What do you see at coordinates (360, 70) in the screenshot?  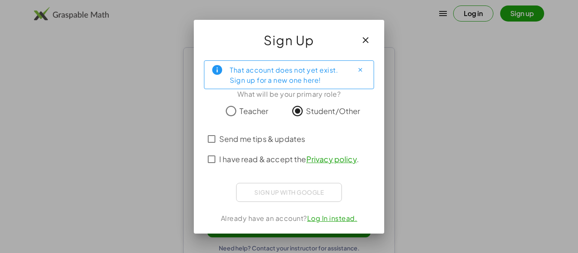 I see `button: Close` at bounding box center [360, 70].